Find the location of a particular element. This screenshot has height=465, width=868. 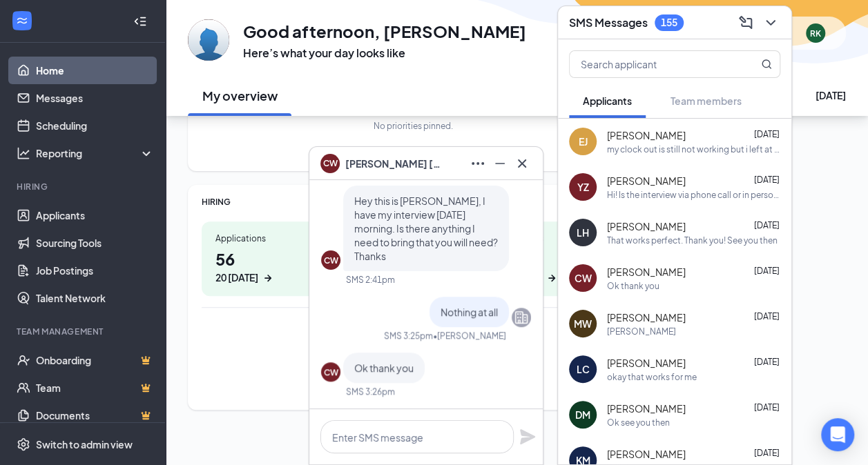

span: Team members is located at coordinates (706, 101).